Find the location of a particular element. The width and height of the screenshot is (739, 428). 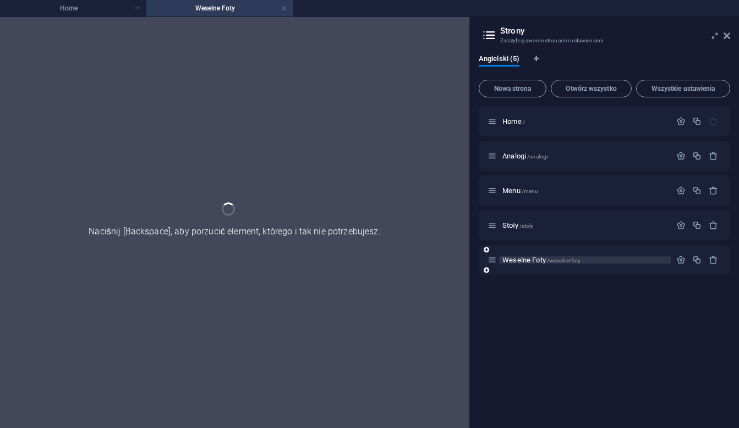

span: /analogi is located at coordinates (537, 156).